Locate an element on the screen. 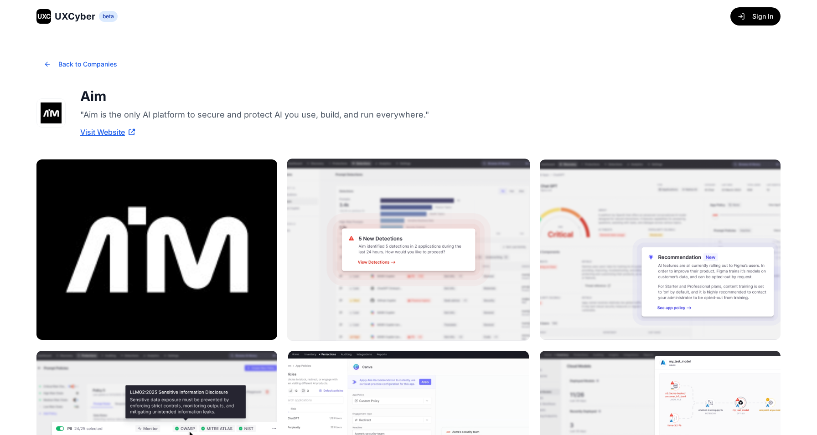 This screenshot has height=435, width=817. img: Aim image 2 is located at coordinates (408, 250).